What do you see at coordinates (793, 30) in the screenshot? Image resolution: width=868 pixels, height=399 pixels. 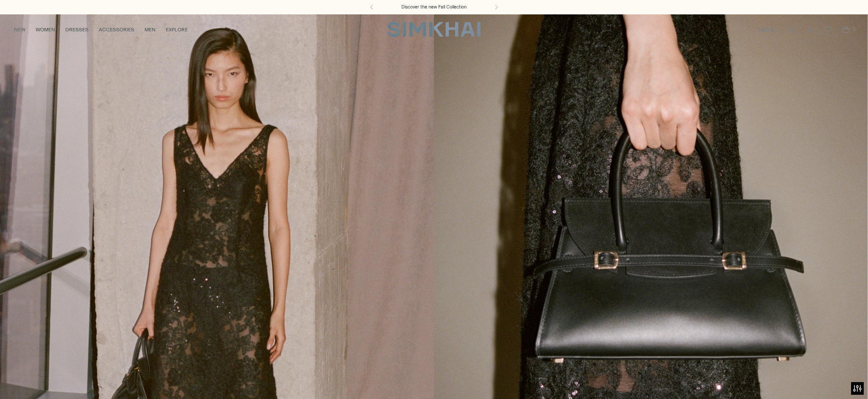 I see `a: Open search modal` at bounding box center [793, 30].